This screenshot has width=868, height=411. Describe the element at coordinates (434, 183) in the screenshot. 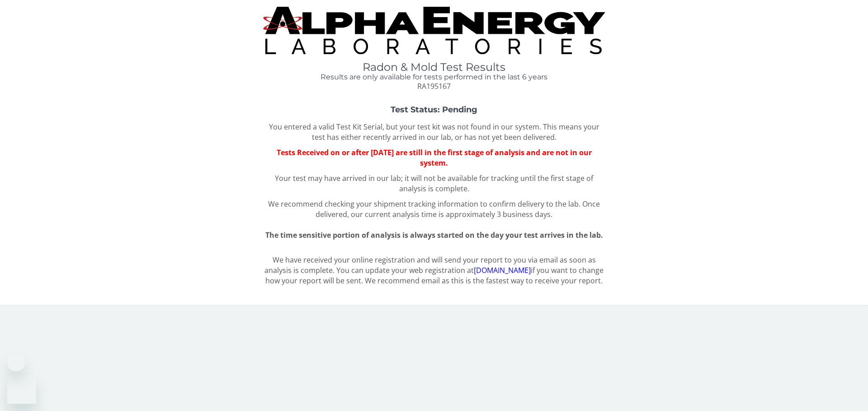

I see `p: Your test may have arrived in our lab; it will not be available for tracking until the first stag...` at that location.